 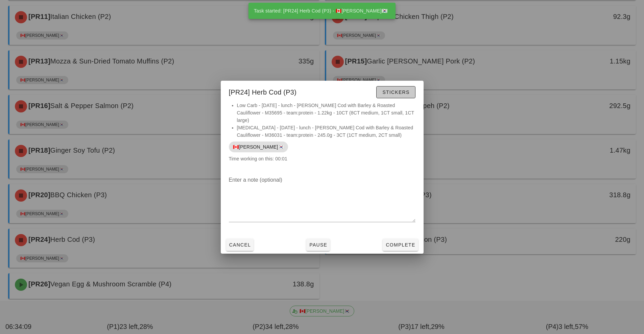 What do you see at coordinates (318, 245) in the screenshot?
I see `span: Pause` at bounding box center [318, 245].